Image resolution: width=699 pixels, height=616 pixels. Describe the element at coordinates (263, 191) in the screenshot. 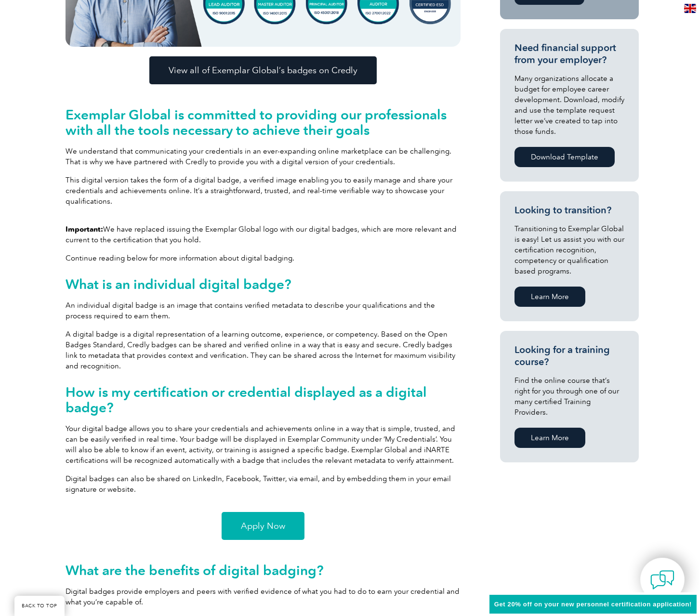

I see `p: This digital version takes the form of a digital badge, a verified image enabling you to easily m...` at that location.